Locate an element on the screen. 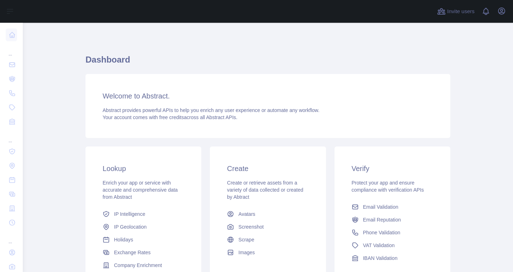  h3: Verify is located at coordinates (392, 169).